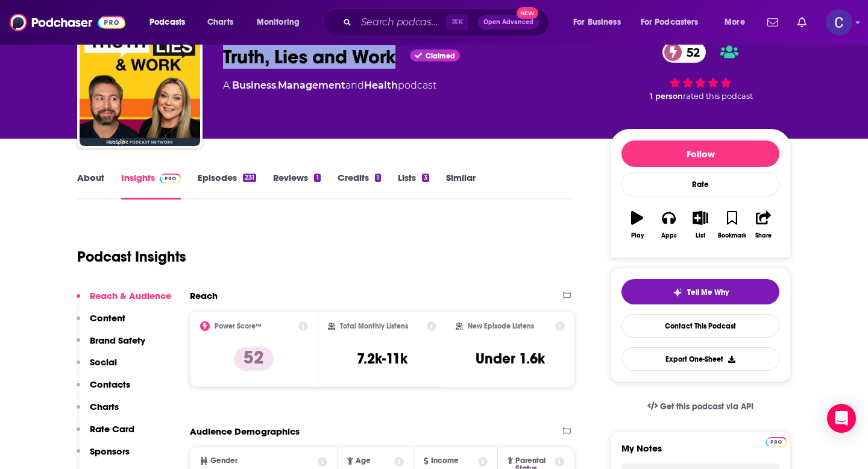 The height and width of the screenshot is (469, 868). Describe the element at coordinates (670, 22) in the screenshot. I see `span: For Podcasters` at that location.